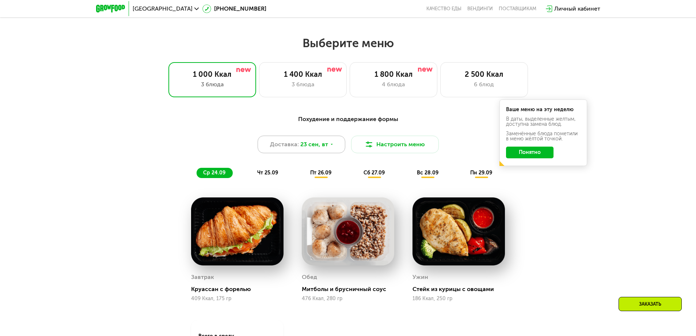 The height and width of the screenshot is (336, 696). I want to click on div: Похудение и поддержание формы, so click(348, 119).